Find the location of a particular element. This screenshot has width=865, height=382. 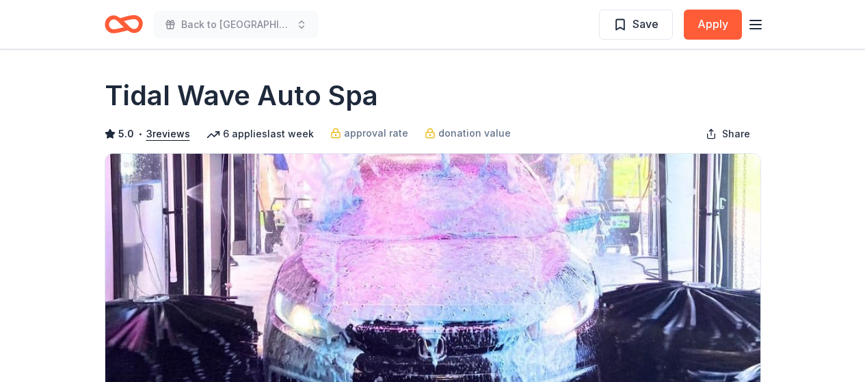

button: Save is located at coordinates (636, 25).